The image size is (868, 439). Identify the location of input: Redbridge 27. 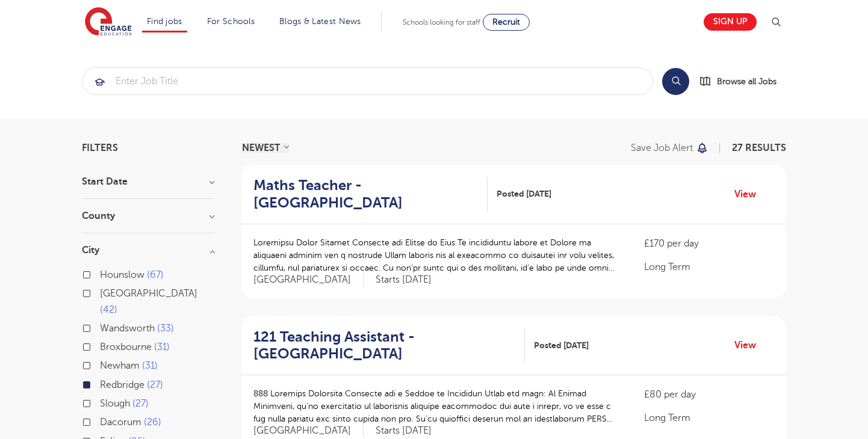
(104, 383).